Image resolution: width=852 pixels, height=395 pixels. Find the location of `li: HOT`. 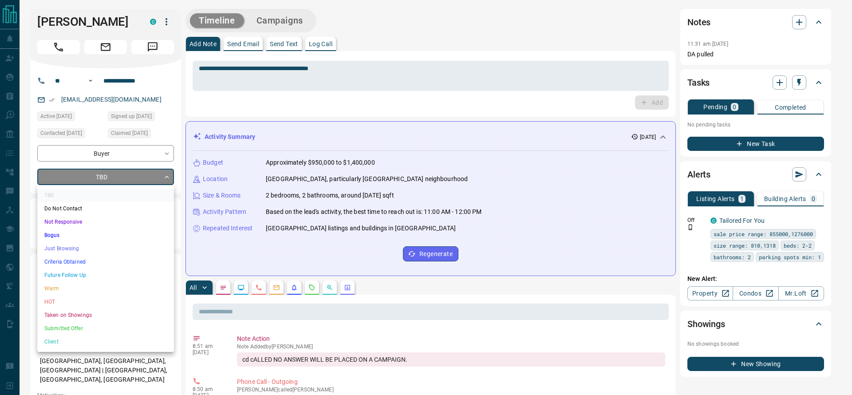

li: HOT is located at coordinates (106, 302).